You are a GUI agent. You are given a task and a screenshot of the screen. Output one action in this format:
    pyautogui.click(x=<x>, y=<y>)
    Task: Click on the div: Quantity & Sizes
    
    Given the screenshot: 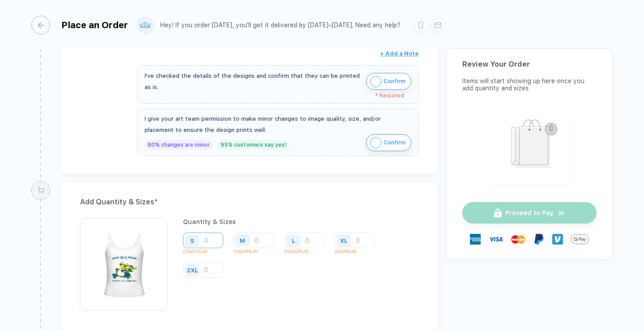 What is the action you would take?
    pyautogui.click(x=300, y=222)
    